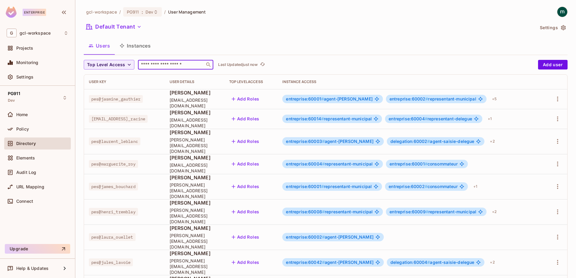 This screenshot has height=278, width=576. What do you see at coordinates (26, 158) in the screenshot?
I see `span: Elements` at bounding box center [26, 158].